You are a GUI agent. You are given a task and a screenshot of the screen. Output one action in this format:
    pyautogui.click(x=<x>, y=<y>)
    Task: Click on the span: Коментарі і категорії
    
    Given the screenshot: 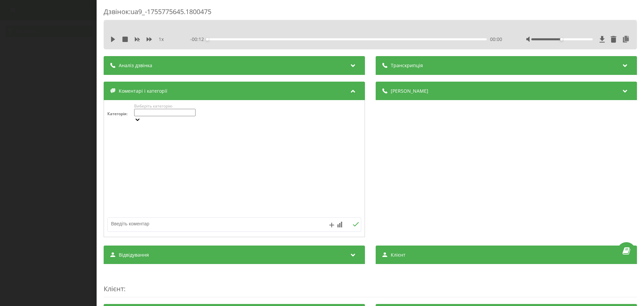 What is the action you would take?
    pyautogui.click(x=143, y=91)
    